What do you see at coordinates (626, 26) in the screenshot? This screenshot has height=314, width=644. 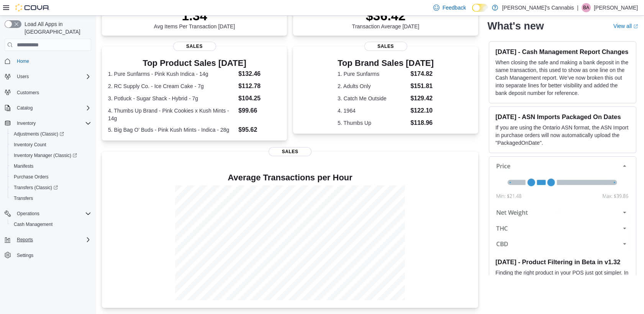 I see `a: View allExternal link` at bounding box center [626, 26].